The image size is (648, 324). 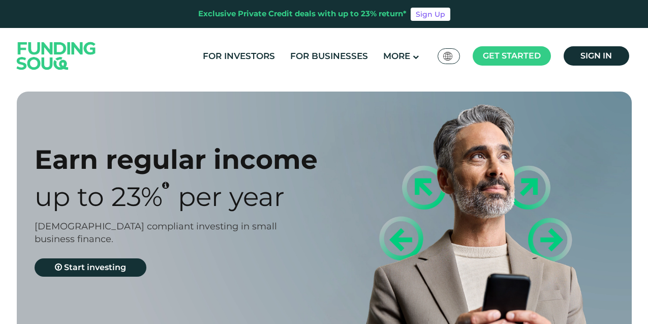 I want to click on img: Logo, so click(x=56, y=55).